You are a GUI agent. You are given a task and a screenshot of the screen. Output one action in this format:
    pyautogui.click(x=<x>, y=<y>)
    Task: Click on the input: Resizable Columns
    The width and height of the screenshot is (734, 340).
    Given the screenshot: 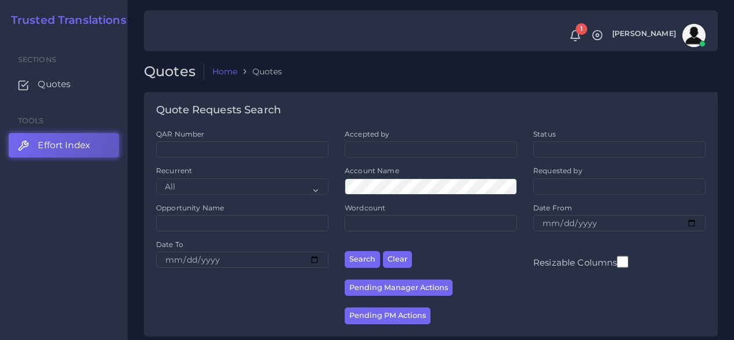 What is the action you would take?
    pyautogui.click(x=623, y=261)
    